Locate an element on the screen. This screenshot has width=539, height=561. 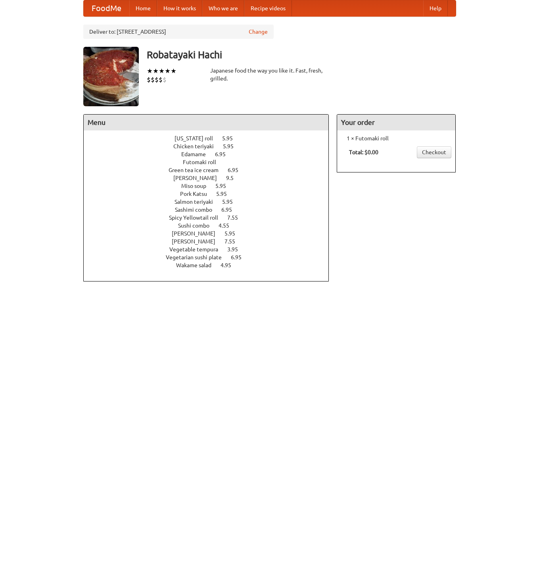
a: Who we are is located at coordinates (223, 8).